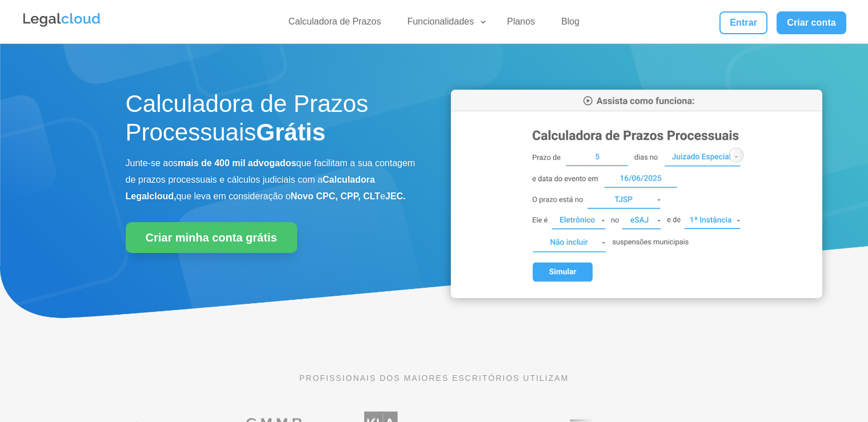 This screenshot has height=422, width=868. What do you see at coordinates (636, 193) in the screenshot?
I see `img: Calculadora de Prazos Processuais da Legalcloud` at bounding box center [636, 193].